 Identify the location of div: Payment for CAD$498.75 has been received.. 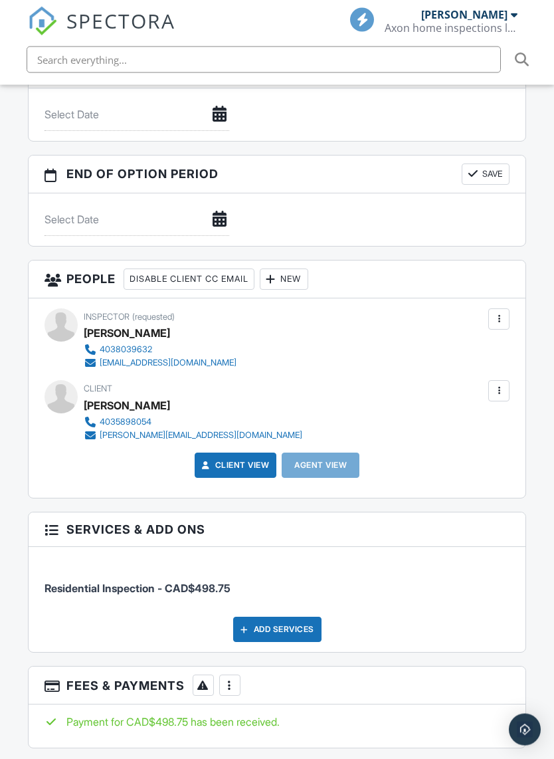
(277, 722).